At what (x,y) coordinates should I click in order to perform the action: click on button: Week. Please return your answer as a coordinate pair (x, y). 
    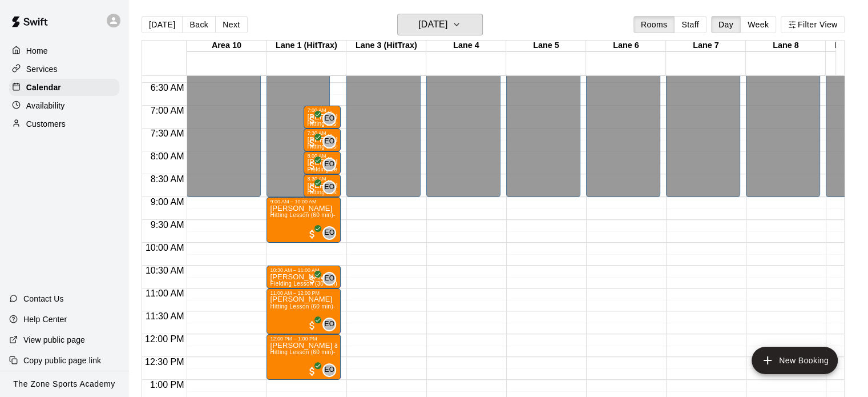
    Looking at the image, I should click on (758, 25).